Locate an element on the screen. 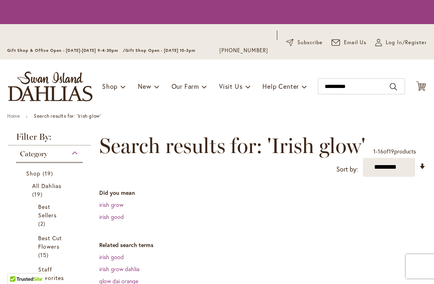  span: Best Cut Flowers is located at coordinates (50, 242).